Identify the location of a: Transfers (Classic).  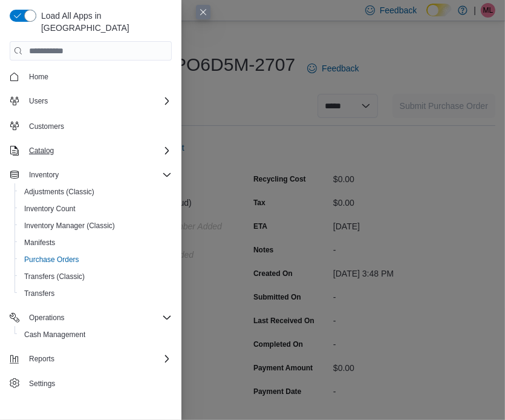
(55, 276).